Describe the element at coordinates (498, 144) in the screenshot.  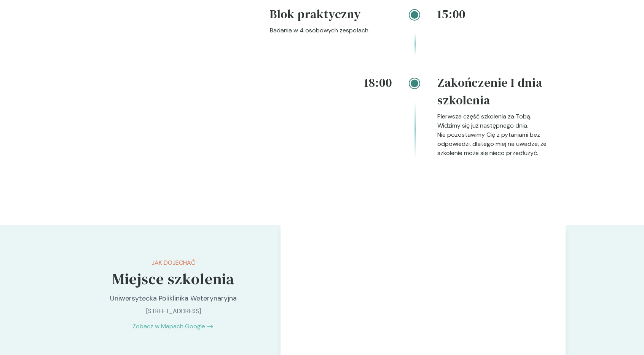
I see `p: Nie pozostawimy Cię z pytaniami bez odpowiedzi, dlatego miej na uwadze, że szkolenie może się nie...` at that location.